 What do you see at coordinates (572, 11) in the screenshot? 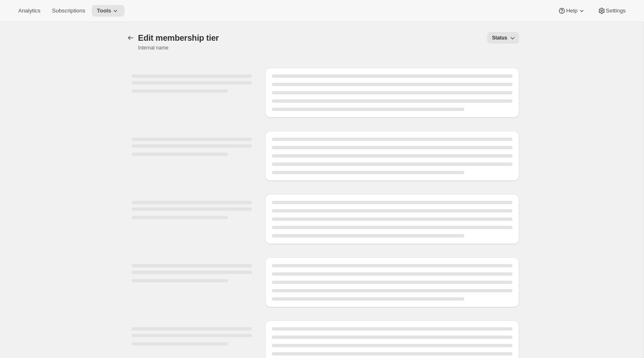
I see `span: Help` at bounding box center [572, 11].